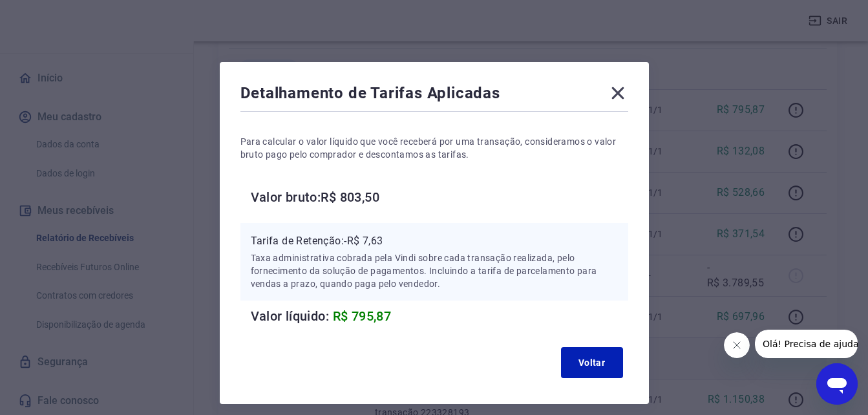 The width and height of the screenshot is (868, 415). What do you see at coordinates (592, 362) in the screenshot?
I see `button: Voltar` at bounding box center [592, 362].